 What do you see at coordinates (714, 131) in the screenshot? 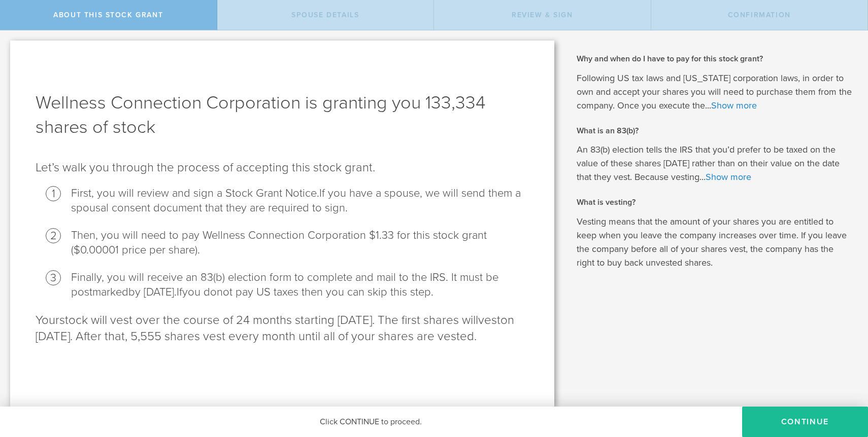
I see `h2: What is an 83(b)?` at bounding box center [714, 131].